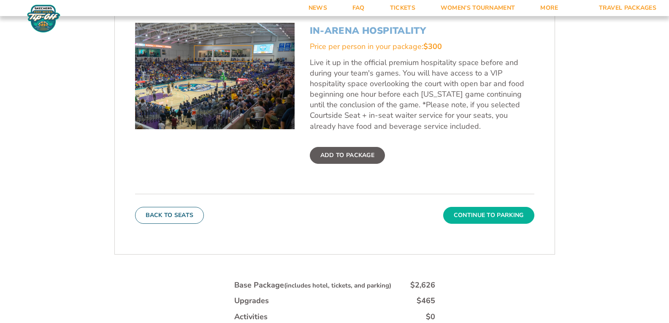 The height and width of the screenshot is (323, 669). What do you see at coordinates (338, 285) in the screenshot?
I see `small: (includes hotel, tickets, and parking)` at bounding box center [338, 285].